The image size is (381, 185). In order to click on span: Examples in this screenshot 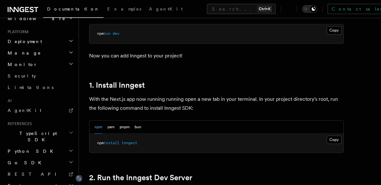, I will do `click(124, 9)`.